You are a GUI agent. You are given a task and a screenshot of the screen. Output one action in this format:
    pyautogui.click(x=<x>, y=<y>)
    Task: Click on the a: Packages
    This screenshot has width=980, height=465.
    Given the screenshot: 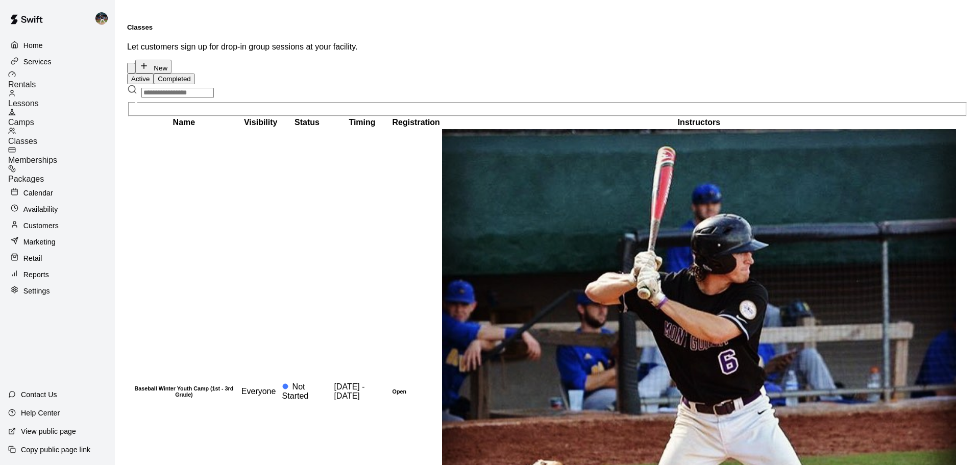 What is the action you would take?
    pyautogui.click(x=62, y=174)
    